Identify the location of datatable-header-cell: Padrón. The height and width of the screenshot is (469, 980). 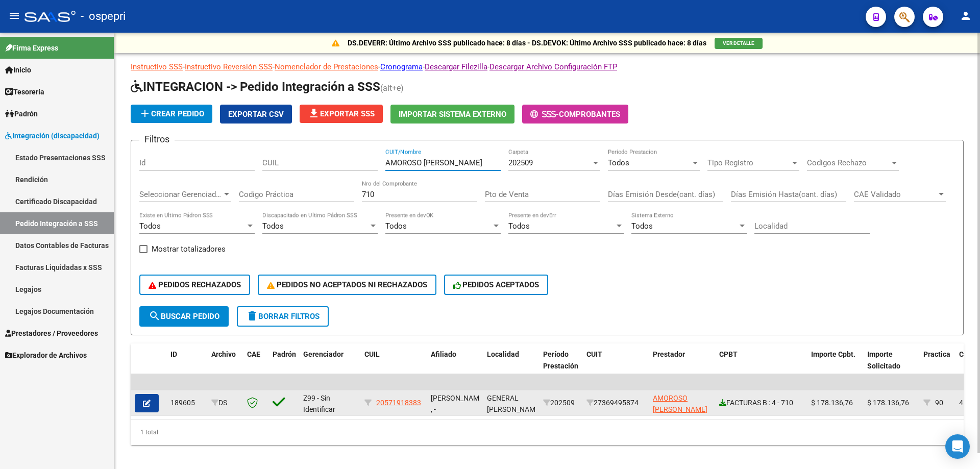
(284, 366).